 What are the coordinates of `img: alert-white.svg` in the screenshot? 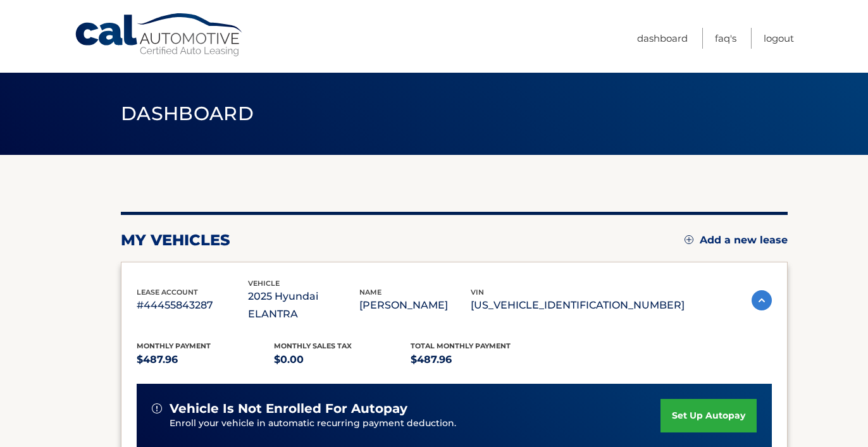 It's located at (157, 409).